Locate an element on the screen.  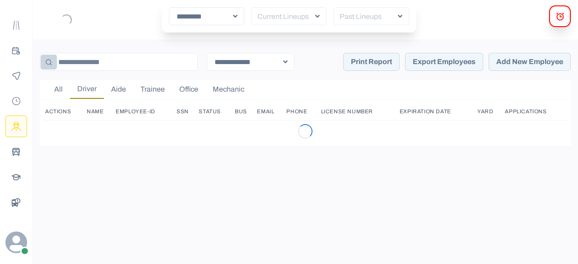
button: BusData is located at coordinates (16, 202).